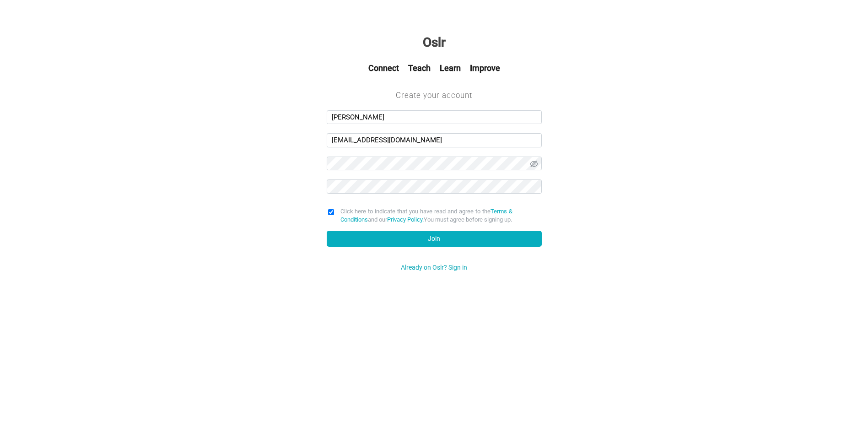  What do you see at coordinates (434, 117) in the screenshot?
I see `input: Name` at bounding box center [434, 117].